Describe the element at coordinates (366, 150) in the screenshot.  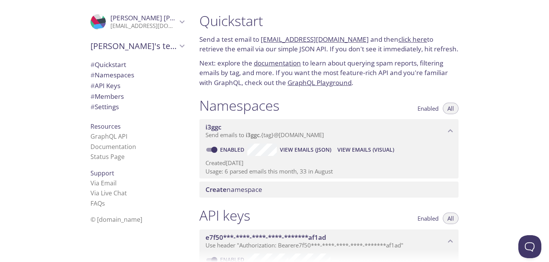
I see `button: View Emails (Visual)` at that location.